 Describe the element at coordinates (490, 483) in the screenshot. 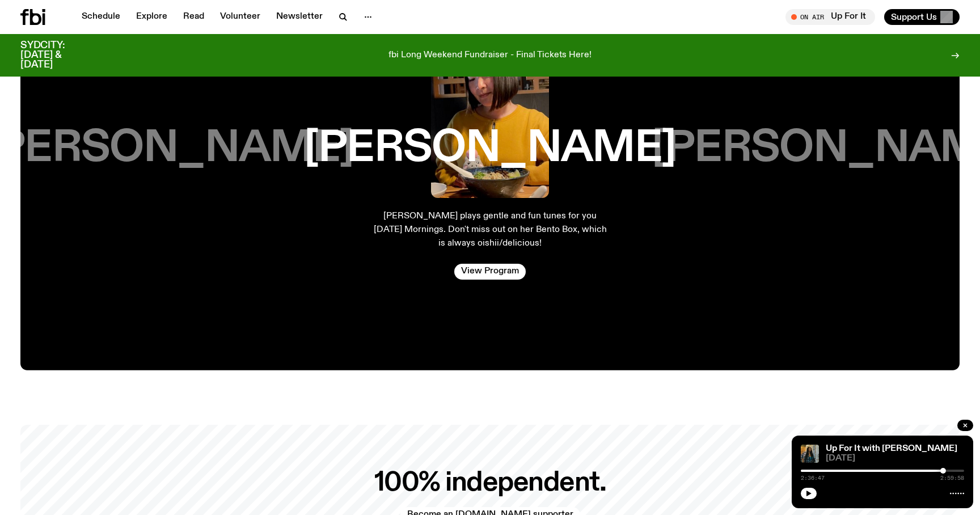

I see `h2: 100% independent.` at that location.